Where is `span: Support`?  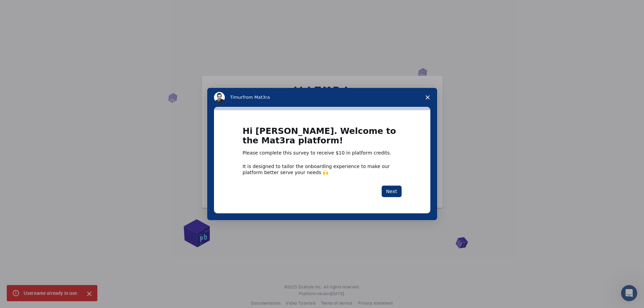
span: Support is located at coordinates (26, 8).